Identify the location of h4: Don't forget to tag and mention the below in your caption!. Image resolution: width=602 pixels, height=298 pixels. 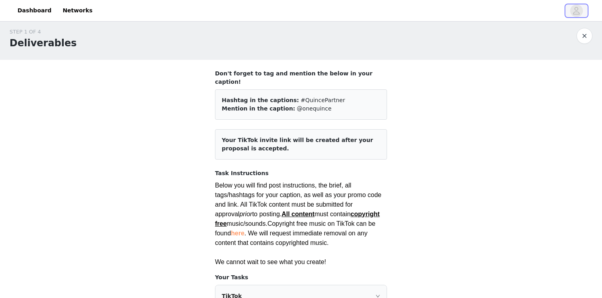
(301, 78).